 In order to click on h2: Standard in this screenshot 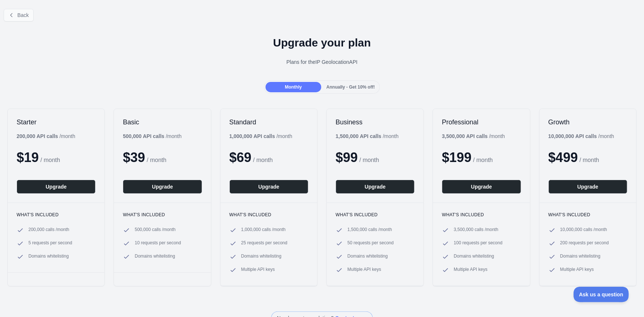, I will do `click(269, 122)`.